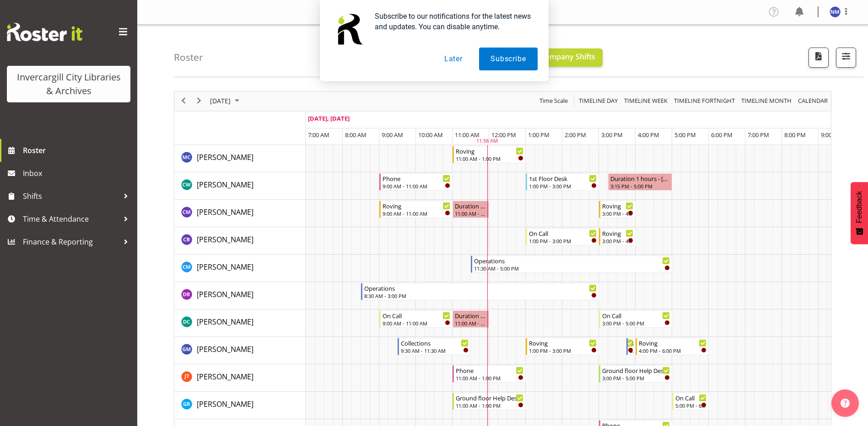 This screenshot has width=868, height=426. Describe the element at coordinates (504, 135) in the screenshot. I see `span: 12:00 PM` at that location.